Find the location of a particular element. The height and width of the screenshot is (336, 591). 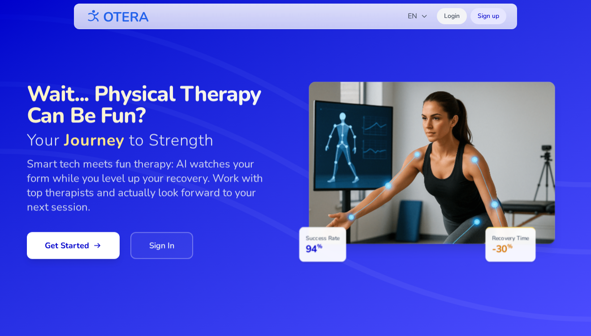

p: -30 is located at coordinates (510, 248).